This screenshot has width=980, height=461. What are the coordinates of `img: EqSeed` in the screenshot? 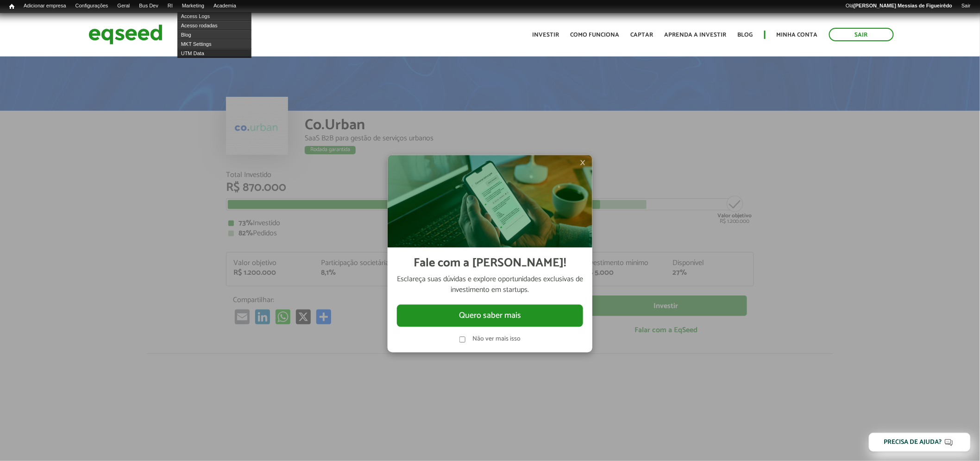 It's located at (125, 34).